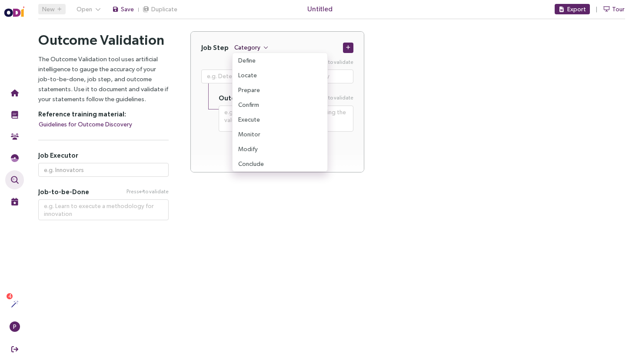  I want to click on button: P, so click(14, 326).